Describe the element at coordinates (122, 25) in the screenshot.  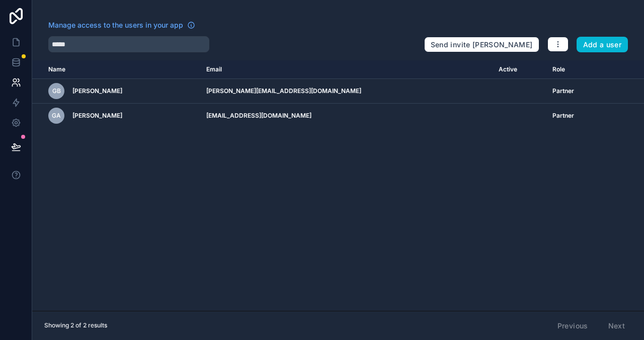
I see `a: Manage access to the users in your app` at that location.